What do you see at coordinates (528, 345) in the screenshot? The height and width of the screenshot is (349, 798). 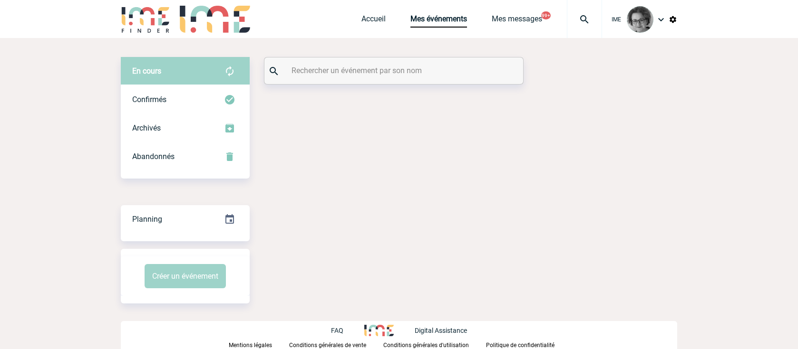 I see `a: Politique de confidentialité` at bounding box center [528, 345].